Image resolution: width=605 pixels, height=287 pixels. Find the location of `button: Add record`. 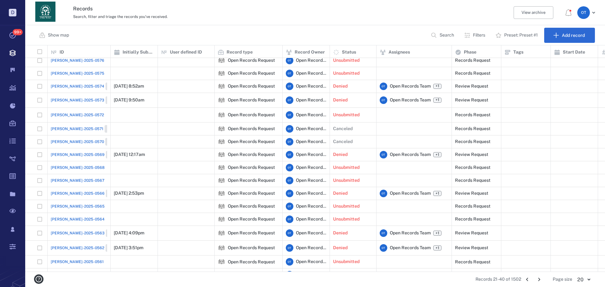

button: Add record is located at coordinates (570, 35).